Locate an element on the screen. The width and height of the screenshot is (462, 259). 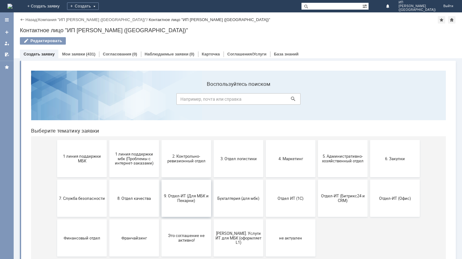
label: Воспользуйтесь поиском is located at coordinates (212, 18).